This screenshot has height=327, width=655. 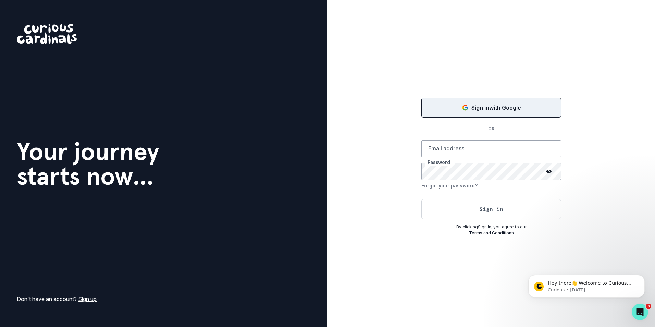 I want to click on h1: Your journey starts now..., so click(x=88, y=164).